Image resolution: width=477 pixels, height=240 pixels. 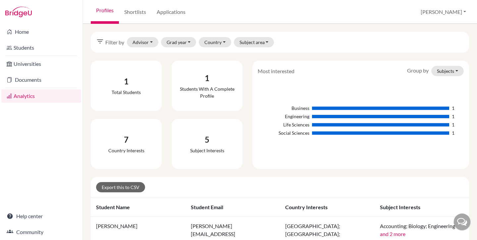 I want to click on button: Grad year, so click(x=178, y=42).